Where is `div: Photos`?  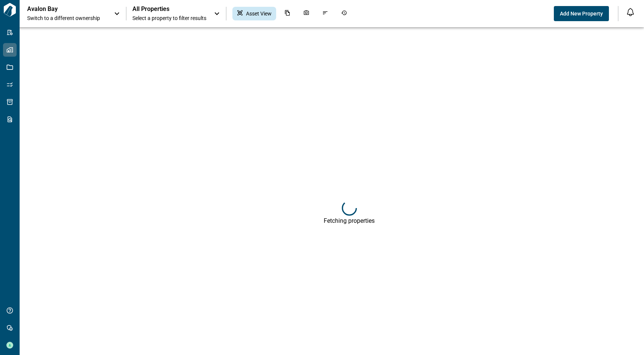 div: Photos is located at coordinates (306, 14).